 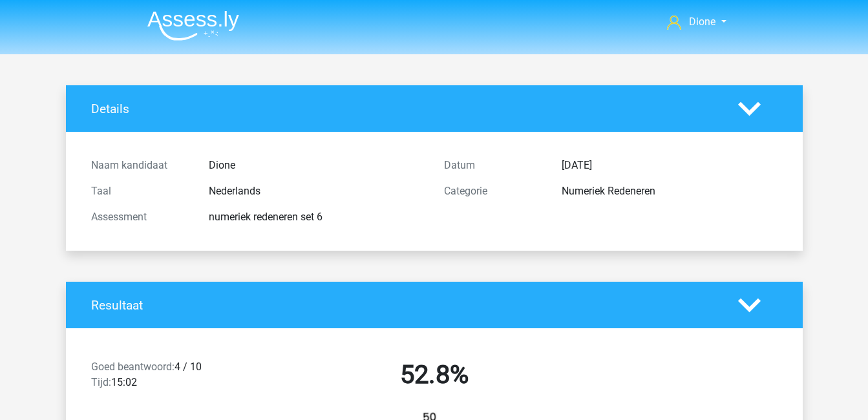 What do you see at coordinates (169, 377) in the screenshot?
I see `div: 4 / 10 15:02` at bounding box center [169, 377].